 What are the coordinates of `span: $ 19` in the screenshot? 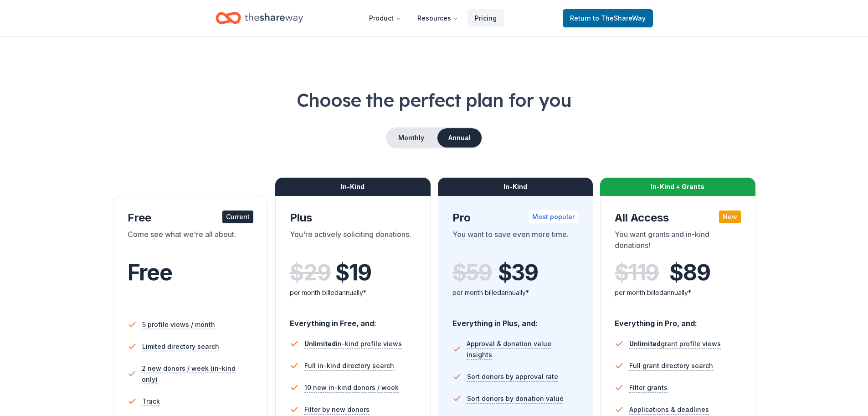 It's located at (353, 272).